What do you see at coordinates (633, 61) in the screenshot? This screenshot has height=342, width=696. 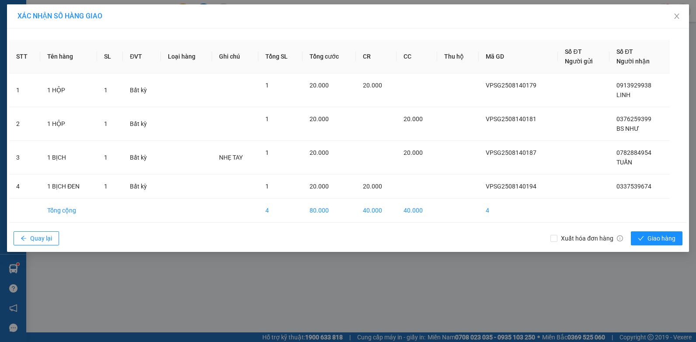 I see `span: Người nhận` at bounding box center [633, 61].